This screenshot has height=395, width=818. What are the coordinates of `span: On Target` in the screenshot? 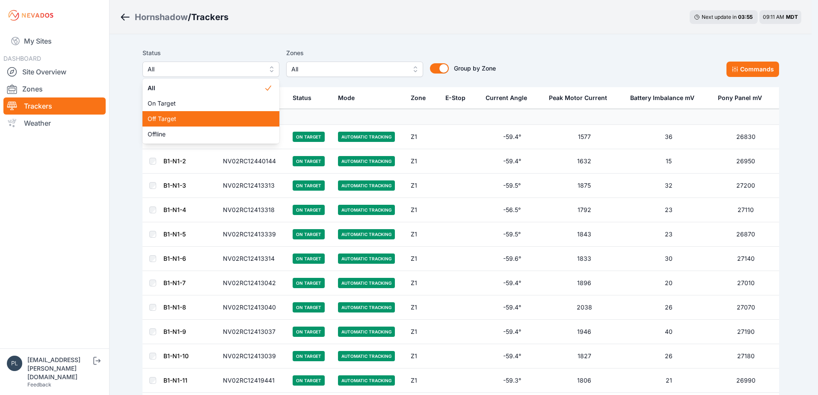 It's located at (206, 104).